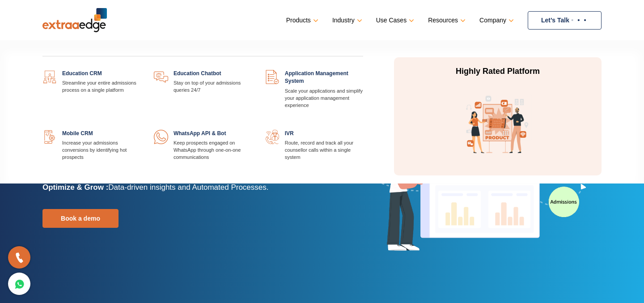 This screenshot has height=303, width=644. Describe the element at coordinates (498, 71) in the screenshot. I see `p: Highly Rated Platform` at that location.